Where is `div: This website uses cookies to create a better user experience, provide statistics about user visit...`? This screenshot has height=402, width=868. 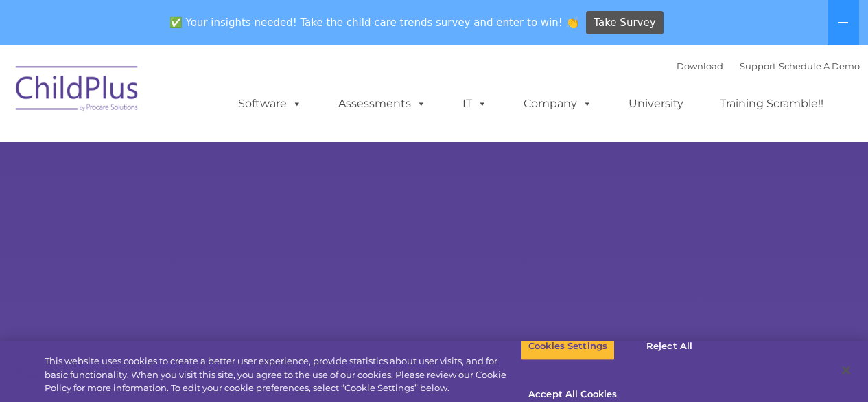 div: This website uses cookies to create a better user experience, provide statistics about user visit... is located at coordinates (282, 374).